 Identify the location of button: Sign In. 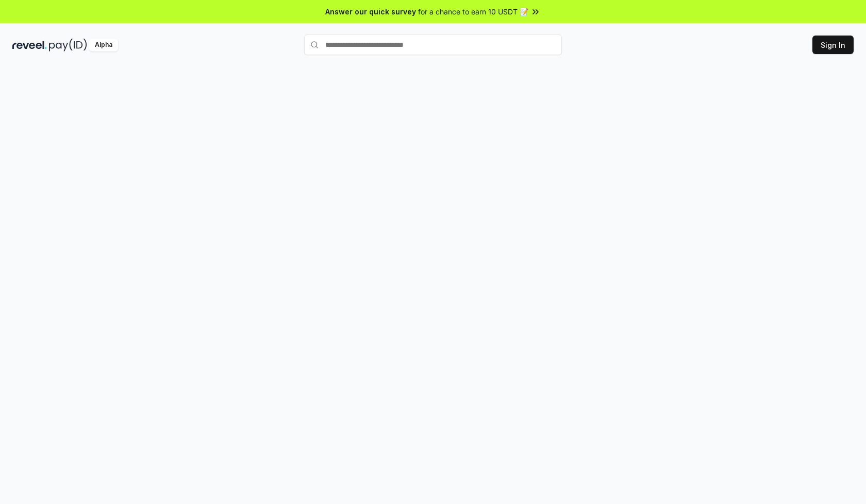
(833, 45).